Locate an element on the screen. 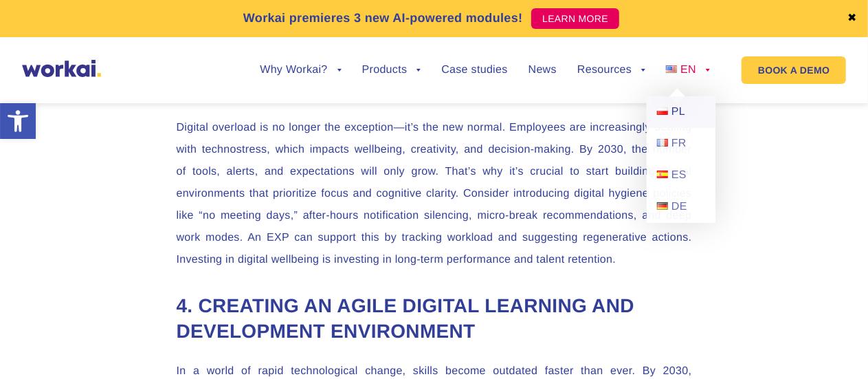 This screenshot has height=379, width=868. a: FR is located at coordinates (681, 144).